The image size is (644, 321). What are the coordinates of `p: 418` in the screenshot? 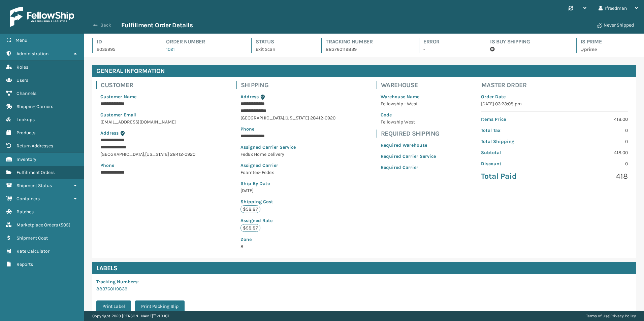 It's located at (593, 176).